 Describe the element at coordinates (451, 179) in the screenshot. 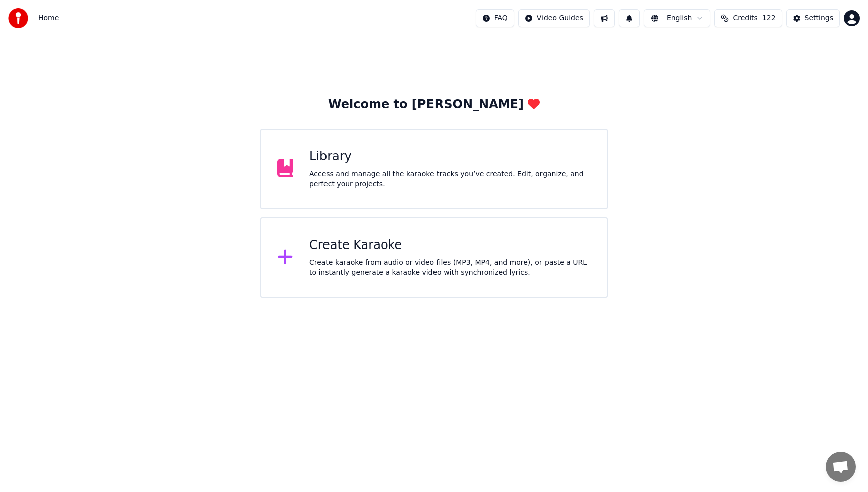

I see `div: Access and manage all the karaoke tracks you’ve created. Edit, organize, and perfect your projects.` at that location.